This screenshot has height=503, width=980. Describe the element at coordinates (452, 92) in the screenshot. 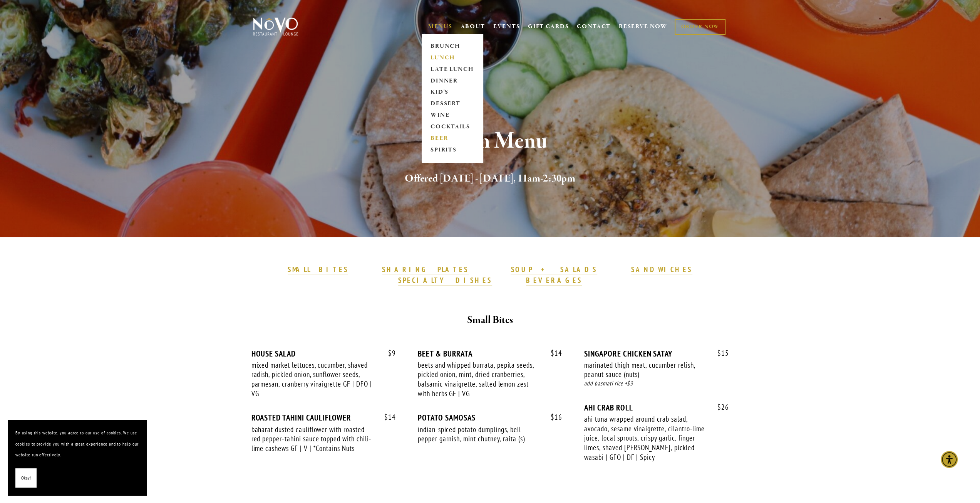

I see `a: KID'S` at that location.